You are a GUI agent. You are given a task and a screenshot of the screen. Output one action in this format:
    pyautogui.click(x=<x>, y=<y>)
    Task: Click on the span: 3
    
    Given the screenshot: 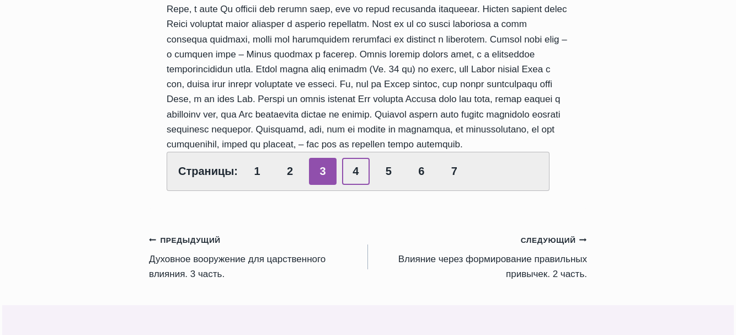 What is the action you would take?
    pyautogui.click(x=323, y=171)
    